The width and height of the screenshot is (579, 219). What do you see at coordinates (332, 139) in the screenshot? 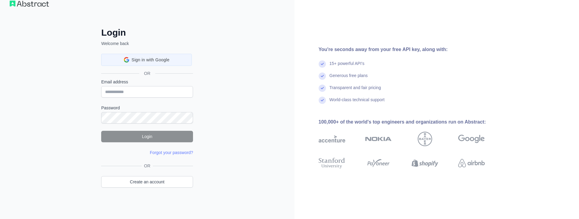
I see `img: accenture` at bounding box center [332, 139].